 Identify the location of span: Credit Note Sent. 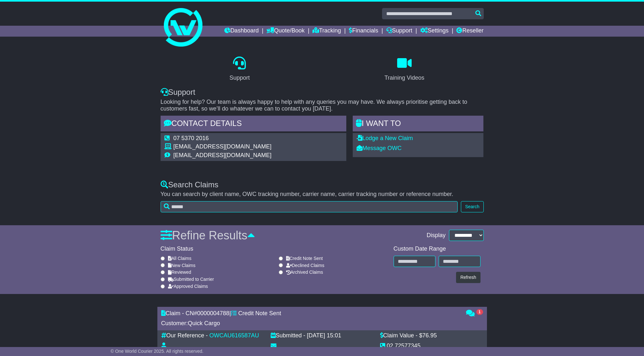
(260, 314).